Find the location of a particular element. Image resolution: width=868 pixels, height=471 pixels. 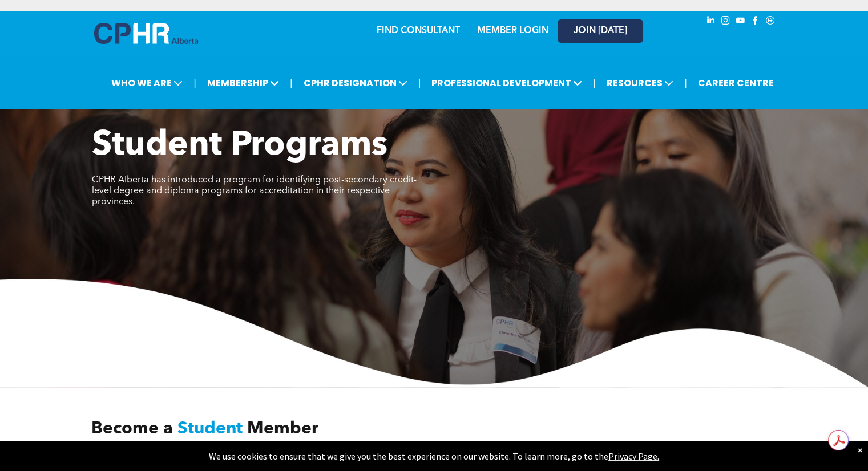

span: CPHR DESIGNATION is located at coordinates (356, 83).